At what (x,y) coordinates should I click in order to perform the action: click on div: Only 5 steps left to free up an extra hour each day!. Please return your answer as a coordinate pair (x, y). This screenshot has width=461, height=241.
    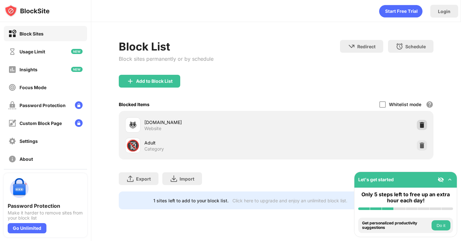
    Looking at the image, I should click on (405, 198).